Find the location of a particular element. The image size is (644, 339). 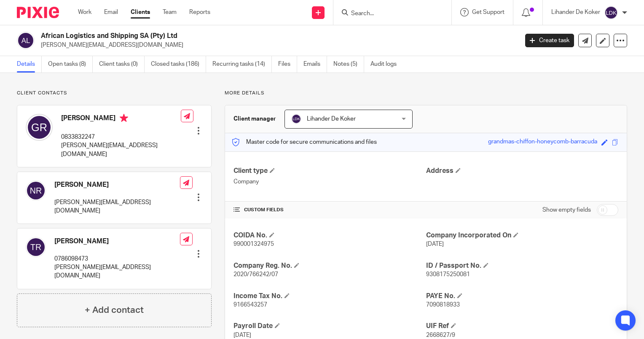

p: Master code for secure communications and files is located at coordinates (304, 142).